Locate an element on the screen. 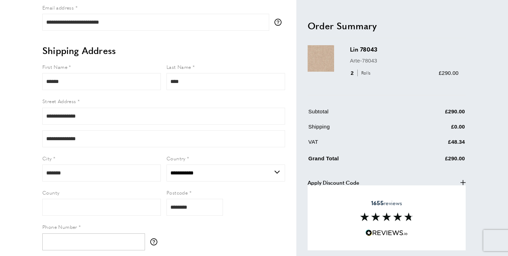 The image size is (508, 256). td: Shipping is located at coordinates (356, 129).